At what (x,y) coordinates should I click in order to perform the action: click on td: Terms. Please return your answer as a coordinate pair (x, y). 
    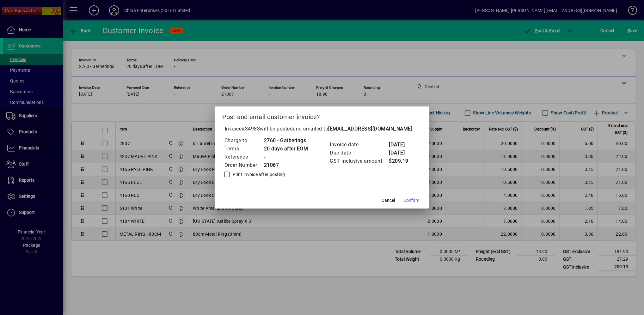
    Looking at the image, I should click on (244, 149).